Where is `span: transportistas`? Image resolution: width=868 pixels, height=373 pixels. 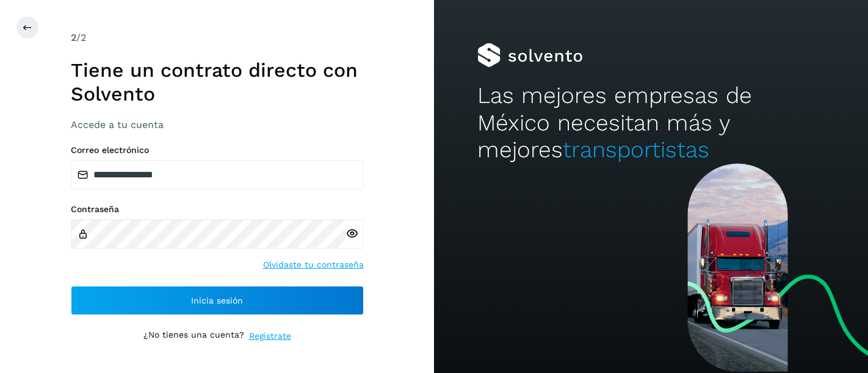 span: transportistas is located at coordinates (636, 149).